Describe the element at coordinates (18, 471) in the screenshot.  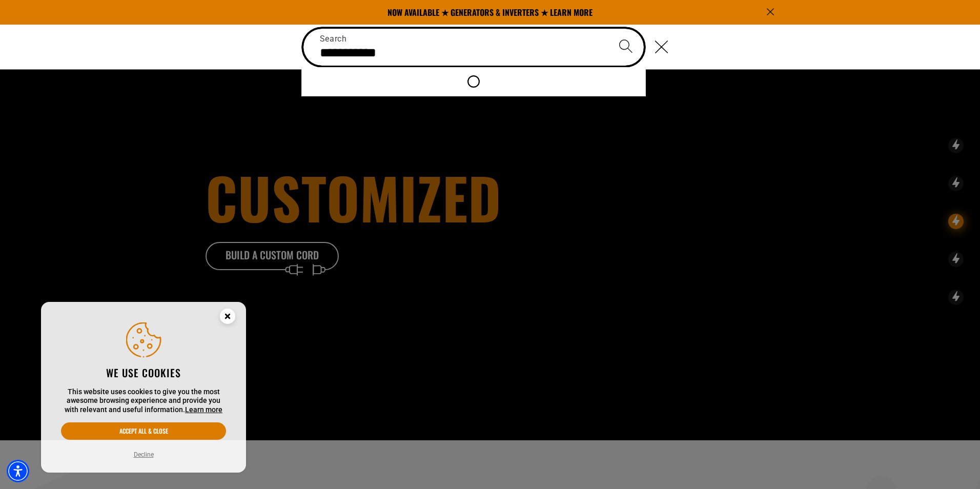
I see `div: Accessibility Menu` at that location.